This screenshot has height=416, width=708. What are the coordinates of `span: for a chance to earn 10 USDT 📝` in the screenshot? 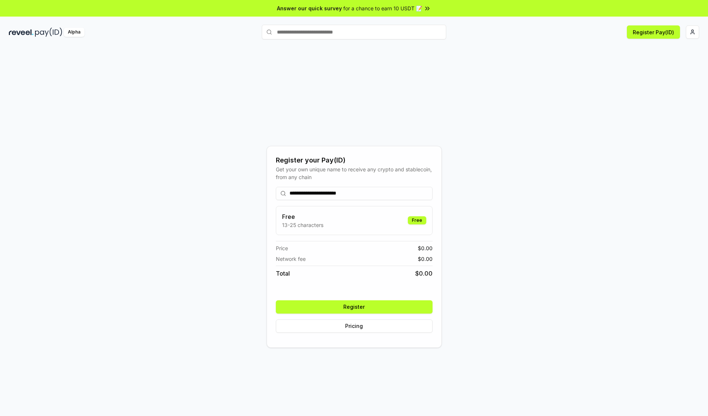 It's located at (383, 8).